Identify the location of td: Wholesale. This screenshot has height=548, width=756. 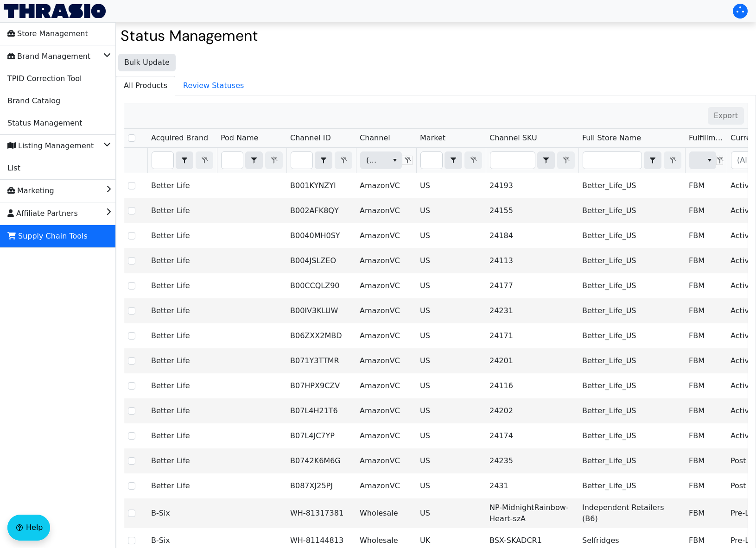
(386, 513).